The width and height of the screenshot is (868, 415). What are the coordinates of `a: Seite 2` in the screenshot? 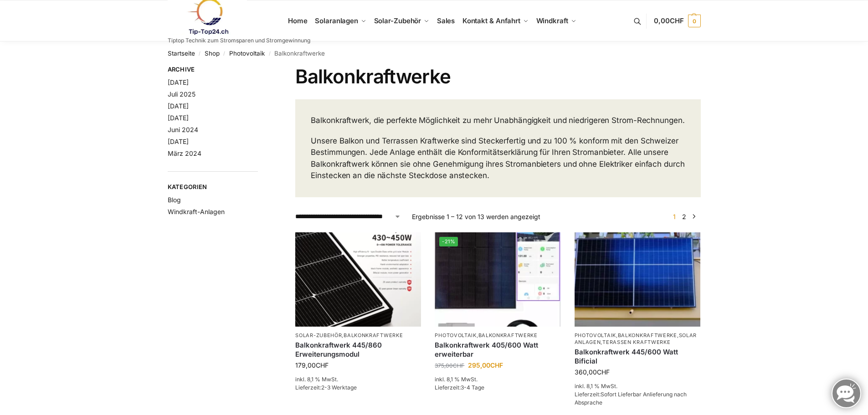 It's located at (684, 216).